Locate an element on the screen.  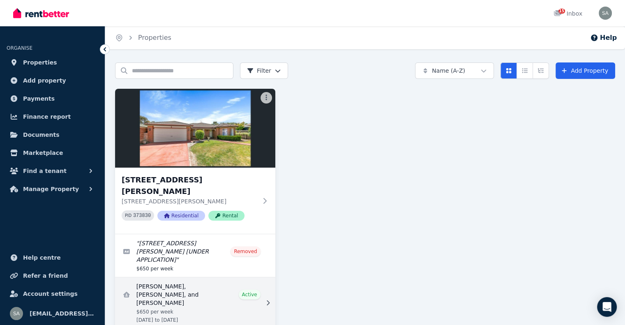
div: Inbox is located at coordinates (568, 14).